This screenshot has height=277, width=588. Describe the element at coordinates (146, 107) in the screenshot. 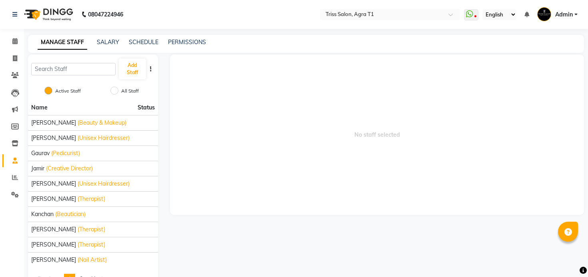

I see `span: Status` at that location.